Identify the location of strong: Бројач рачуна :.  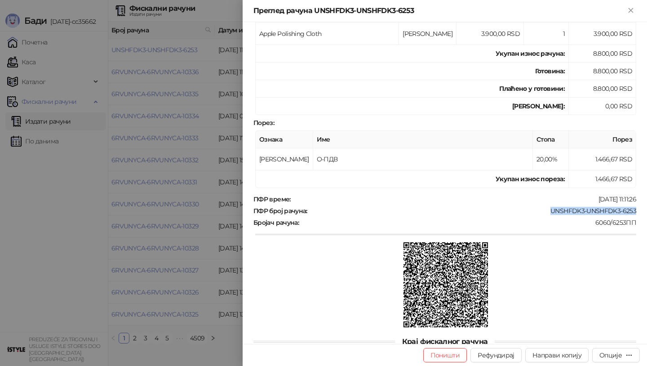
(276, 222).